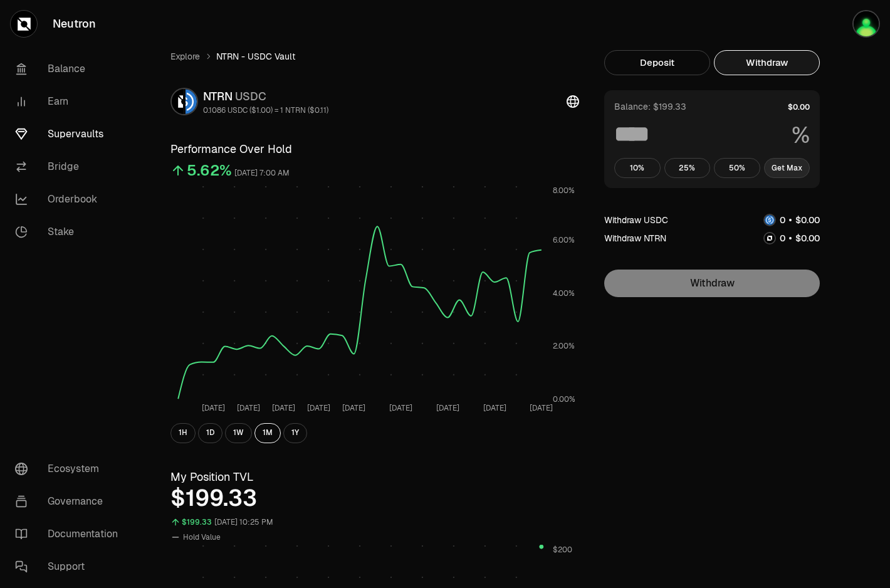  Describe the element at coordinates (295, 433) in the screenshot. I see `button: 1Y` at that location.